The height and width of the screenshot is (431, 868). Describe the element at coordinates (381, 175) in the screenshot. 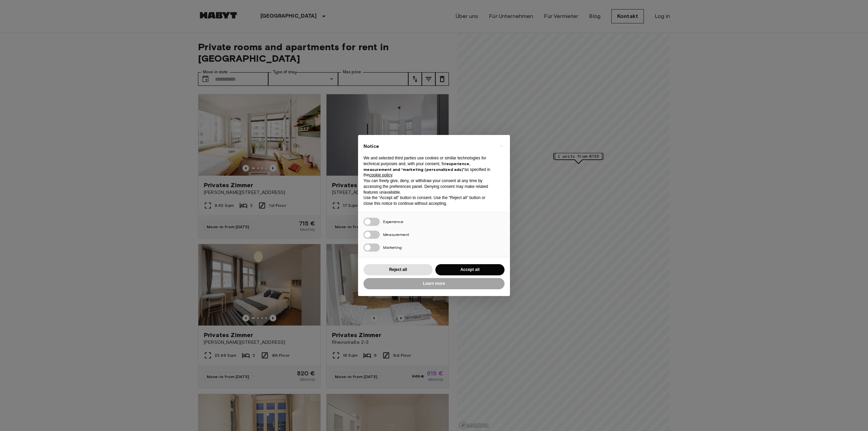

I see `a: cookie policy` at that location.